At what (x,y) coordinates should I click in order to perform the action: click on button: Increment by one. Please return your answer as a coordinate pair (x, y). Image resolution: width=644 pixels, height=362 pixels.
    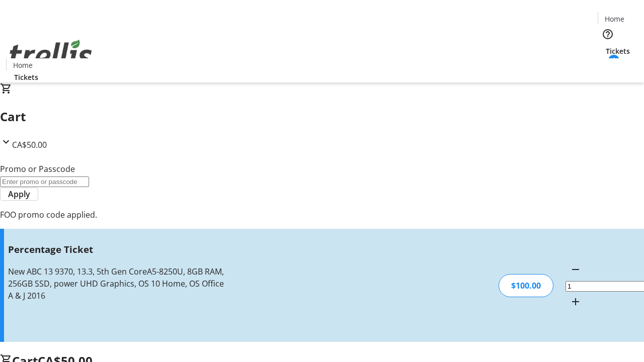
    Looking at the image, I should click on (576, 302).